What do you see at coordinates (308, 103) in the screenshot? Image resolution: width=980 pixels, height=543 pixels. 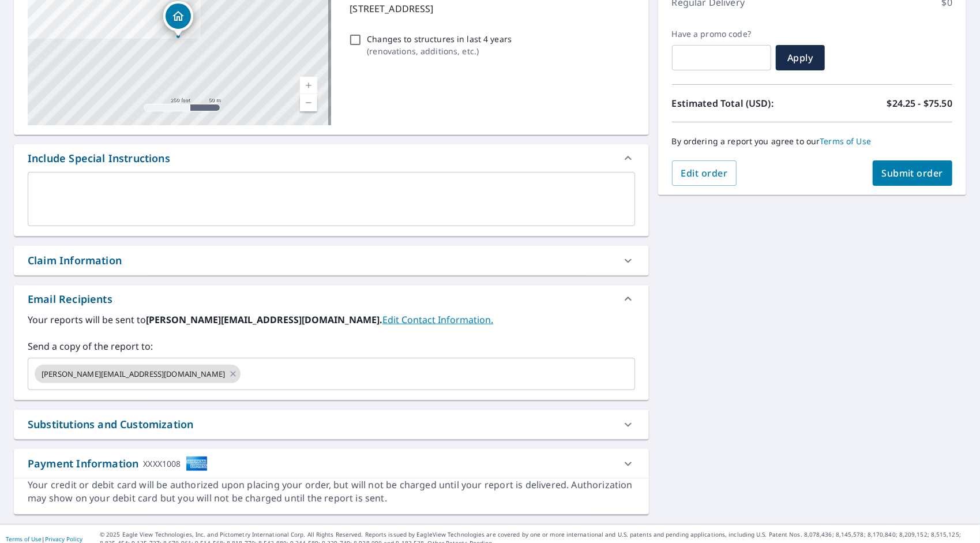 I see `a: Current Level 17, Zoom Out` at bounding box center [308, 103].